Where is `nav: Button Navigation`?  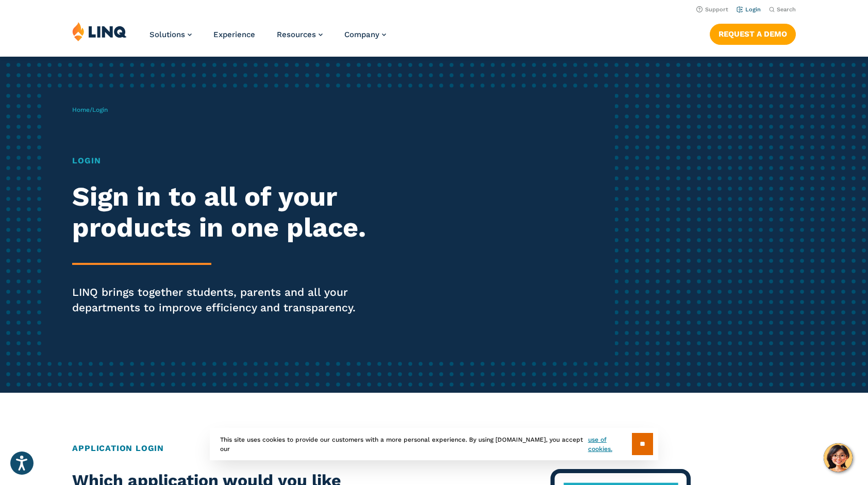 nav: Button Navigation is located at coordinates (752, 33).